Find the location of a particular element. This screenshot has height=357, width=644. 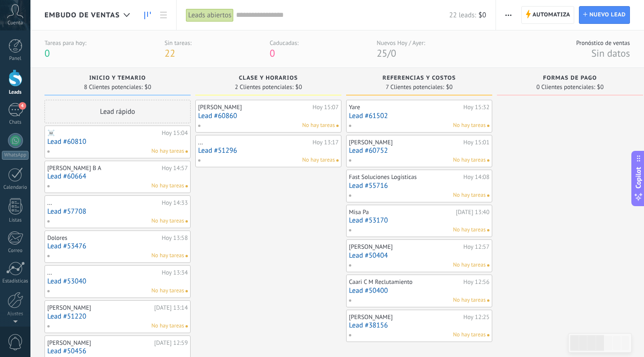

span: 0 Clientes potenciales: is located at coordinates (565, 87).